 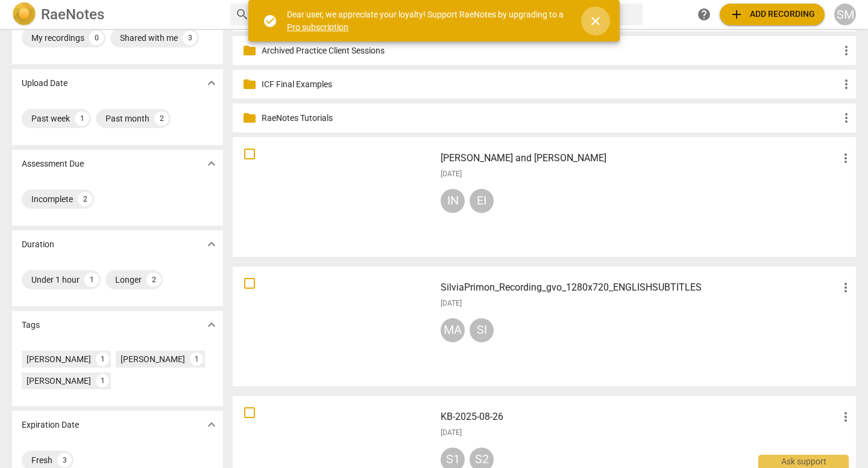 I want to click on div: Shared with me, so click(x=149, y=38).